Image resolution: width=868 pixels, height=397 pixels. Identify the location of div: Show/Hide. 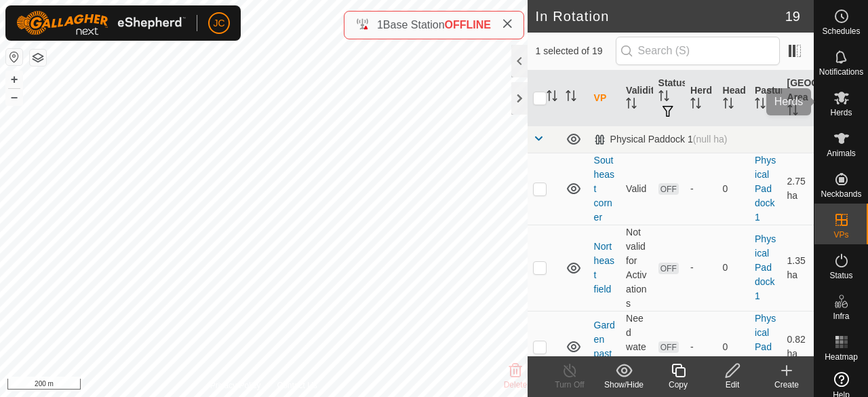
(624, 384).